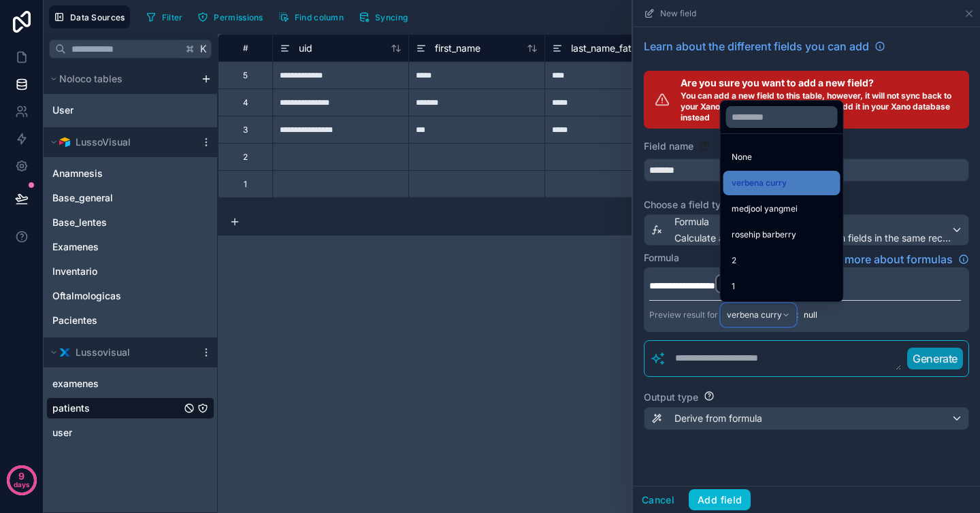 The height and width of the screenshot is (513, 980). Describe the element at coordinates (245, 102) in the screenshot. I see `div: 4` at that location.